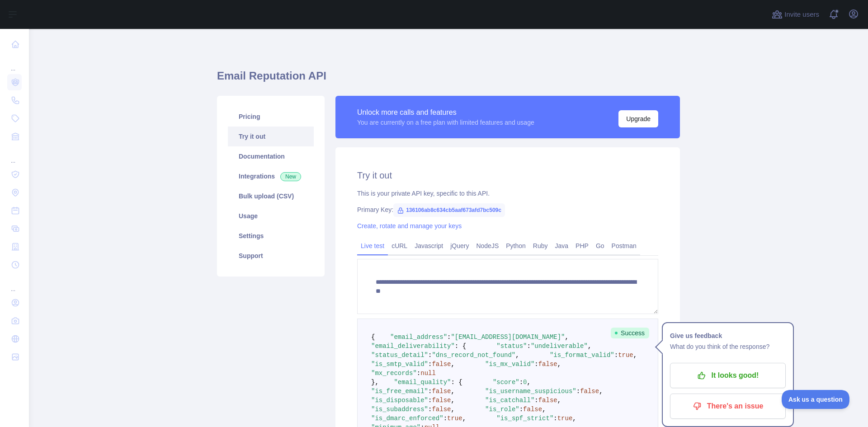 Image resolution: width=868 pixels, height=427 pixels. What do you see at coordinates (291, 177) in the screenshot?
I see `span: New` at bounding box center [291, 177].